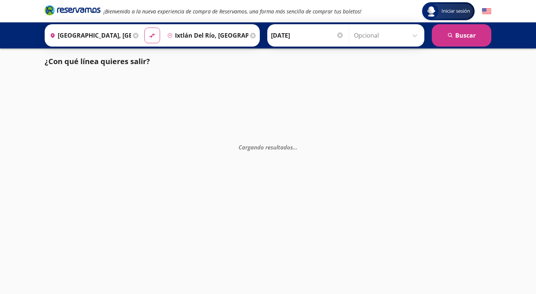 This screenshot has width=536, height=294. What do you see at coordinates (456, 11) in the screenshot?
I see `span: Iniciar sesión` at bounding box center [456, 11].